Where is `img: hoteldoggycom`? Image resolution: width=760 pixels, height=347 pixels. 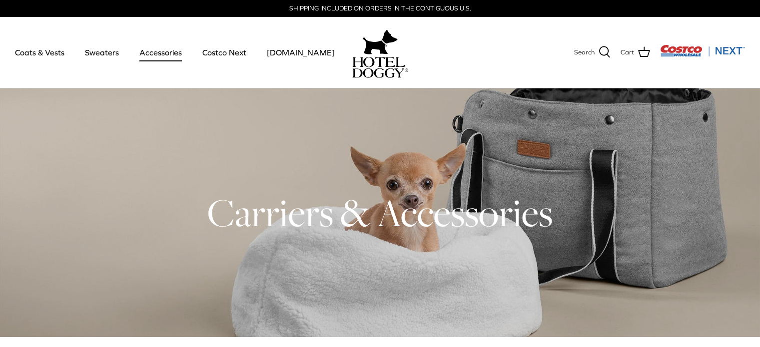
img: hoteldoggycom is located at coordinates (380, 67).